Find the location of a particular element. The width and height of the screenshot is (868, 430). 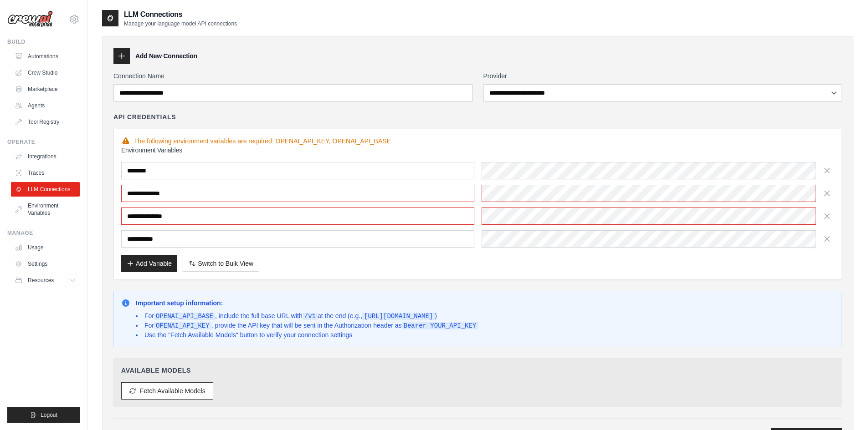

h3: Add New Connection is located at coordinates (166, 56).